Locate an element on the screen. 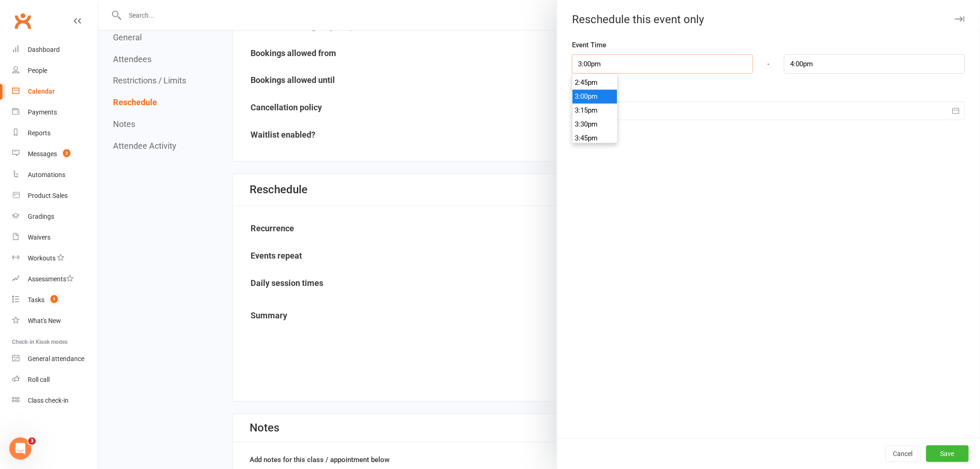 This screenshot has height=469, width=980. button: Save is located at coordinates (947, 453).